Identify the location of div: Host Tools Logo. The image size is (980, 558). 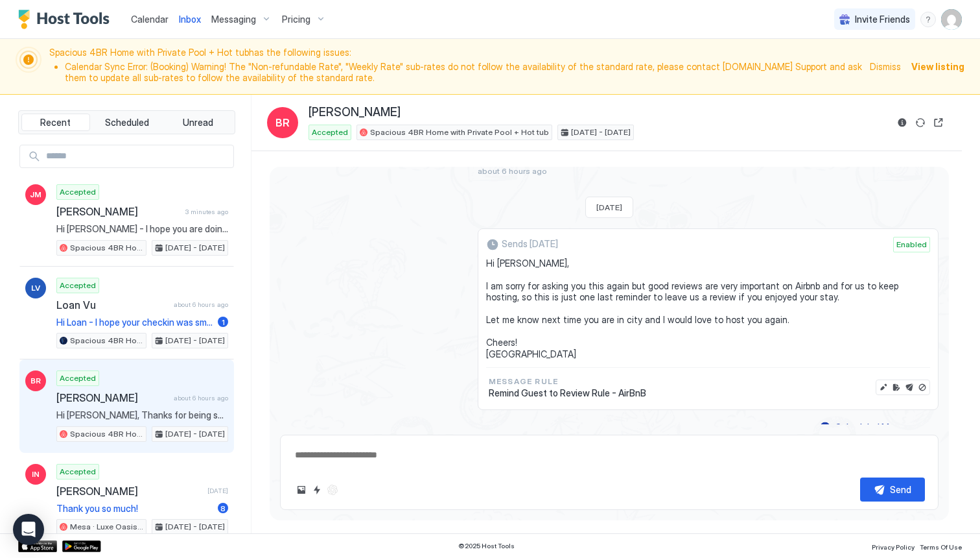
(67, 19).